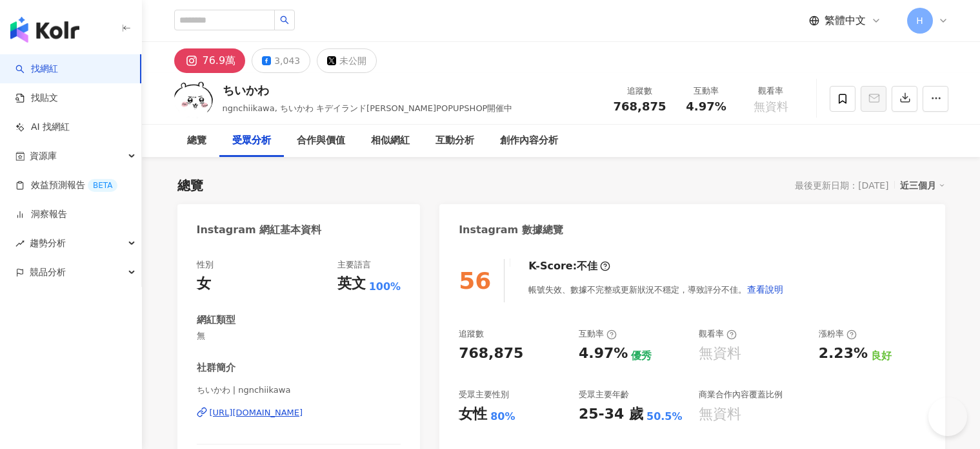  What do you see at coordinates (511, 230) in the screenshot?
I see `div: Instagram 數據總覽` at bounding box center [511, 230].